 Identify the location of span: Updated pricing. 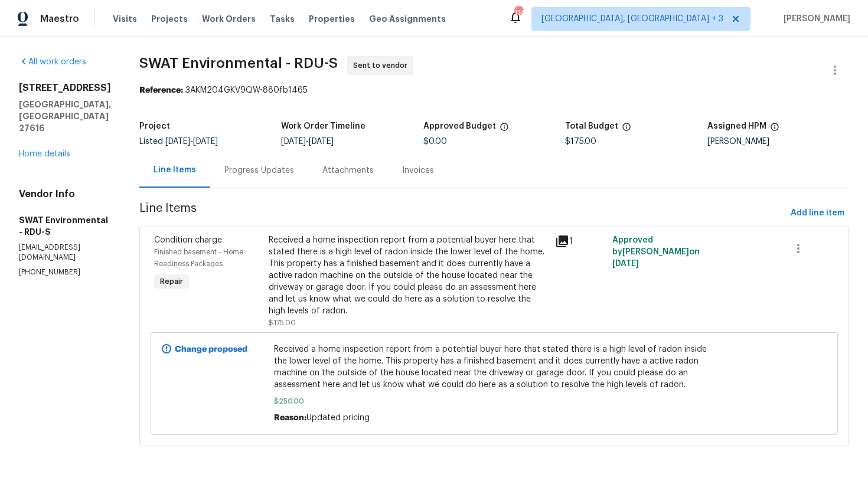
(338, 418).